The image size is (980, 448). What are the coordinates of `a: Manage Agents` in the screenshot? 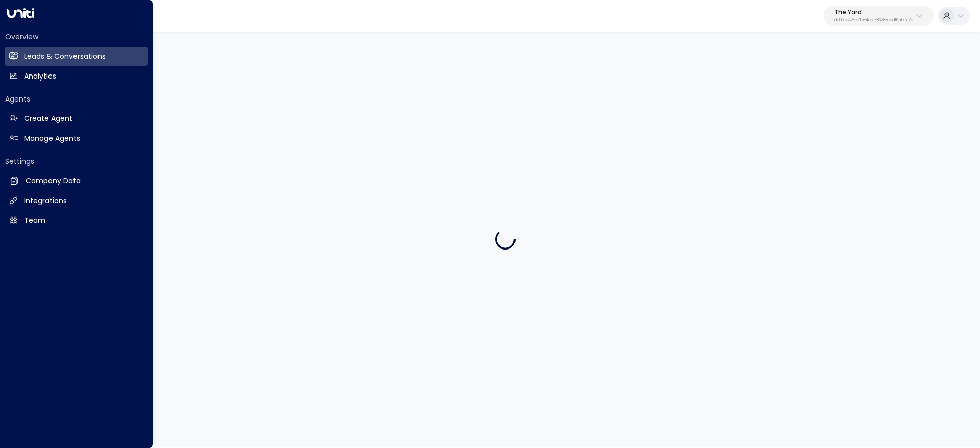 It's located at (76, 138).